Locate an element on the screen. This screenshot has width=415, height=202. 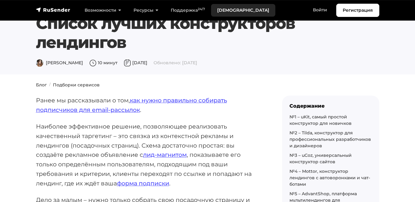
a: Поддержка24/7 is located at coordinates (188, 10).